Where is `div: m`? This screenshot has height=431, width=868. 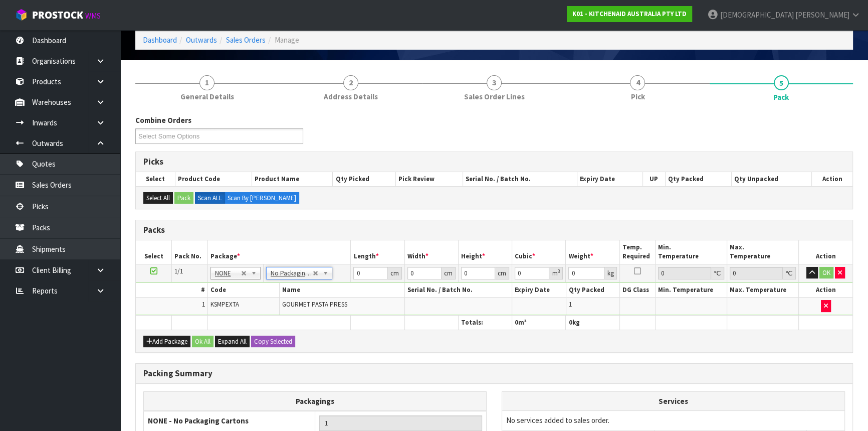
div: m is located at coordinates (556, 273).